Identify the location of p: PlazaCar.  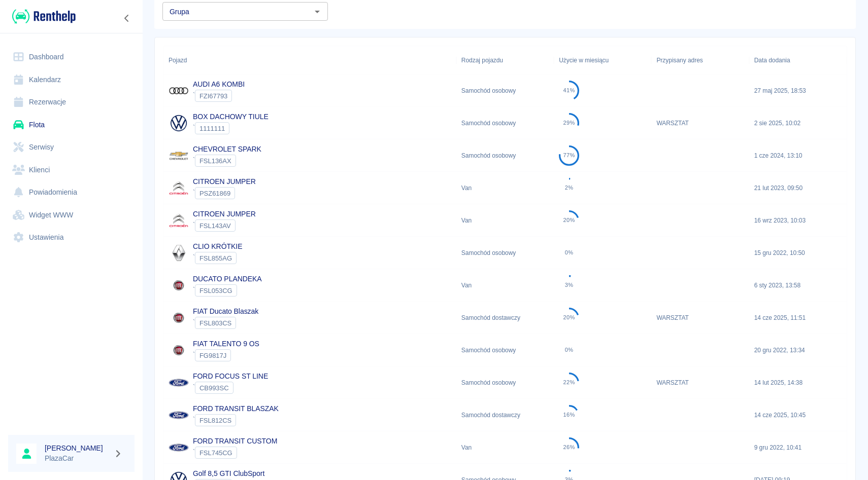
(77, 458).